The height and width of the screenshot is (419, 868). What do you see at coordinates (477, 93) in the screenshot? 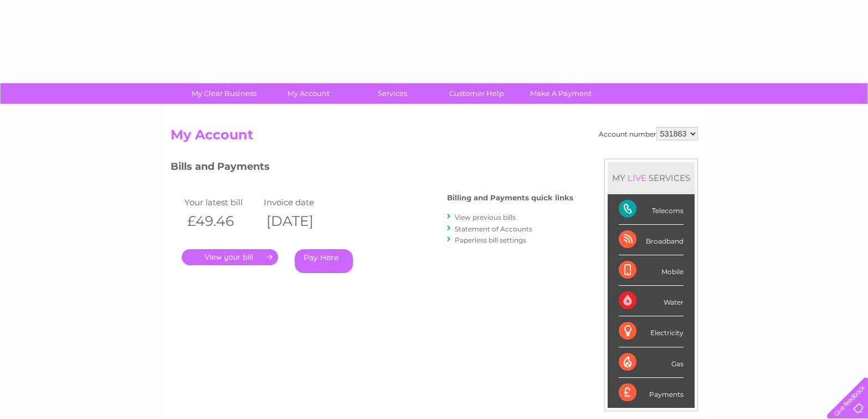
I see `a: Customer Help` at bounding box center [477, 93].